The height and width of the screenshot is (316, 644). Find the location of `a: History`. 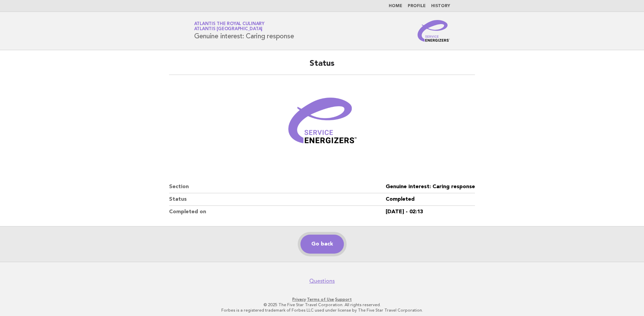

a: History is located at coordinates (441, 6).